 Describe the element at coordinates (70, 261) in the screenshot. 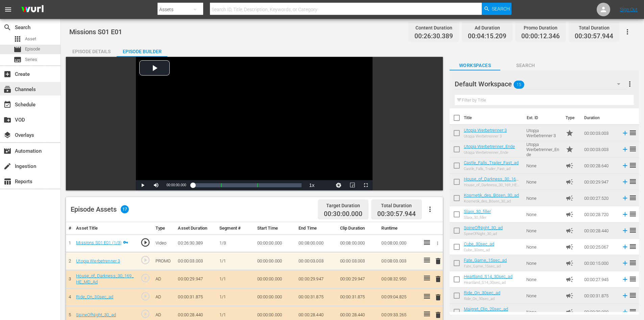

I see `td: 2` at that location.